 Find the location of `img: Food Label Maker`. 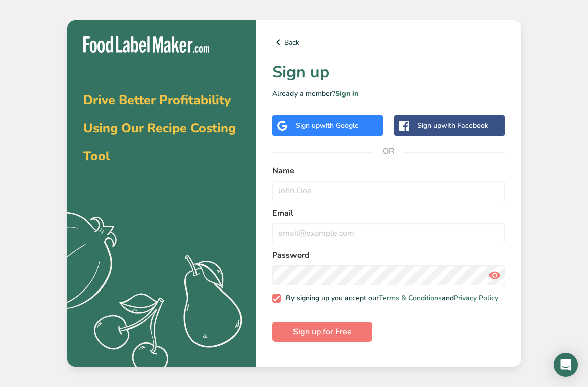

img: Food Label Maker is located at coordinates (146, 45).